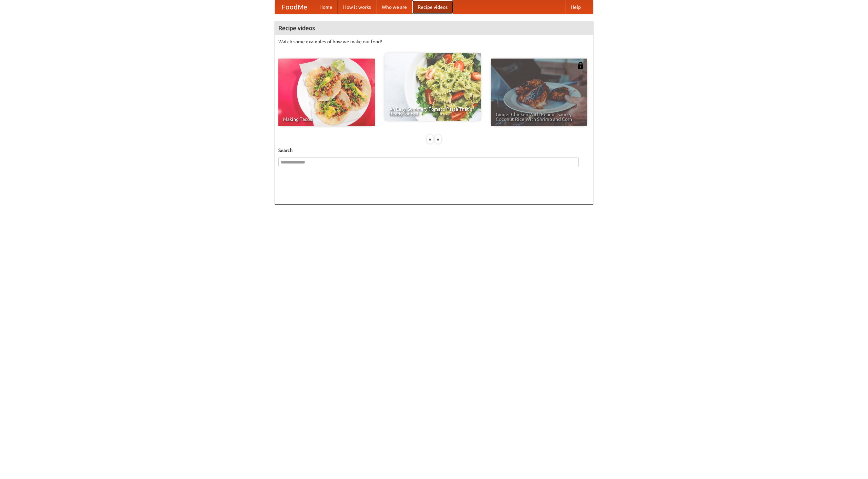 The image size is (868, 479). Describe the element at coordinates (581, 65) in the screenshot. I see `img: 483408.png` at that location.